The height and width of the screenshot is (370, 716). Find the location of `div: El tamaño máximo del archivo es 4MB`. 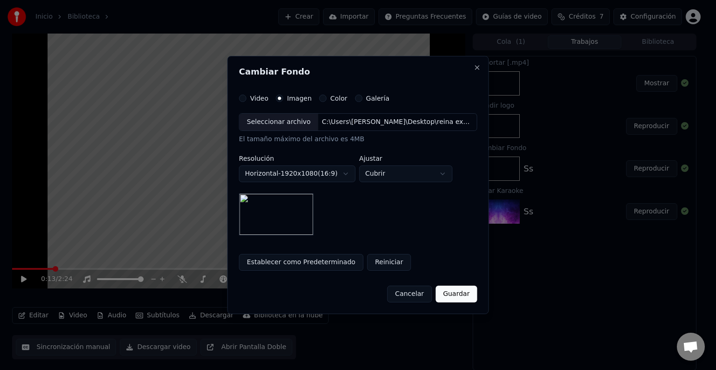

div: El tamaño máximo del archivo es 4MB is located at coordinates (358, 139).